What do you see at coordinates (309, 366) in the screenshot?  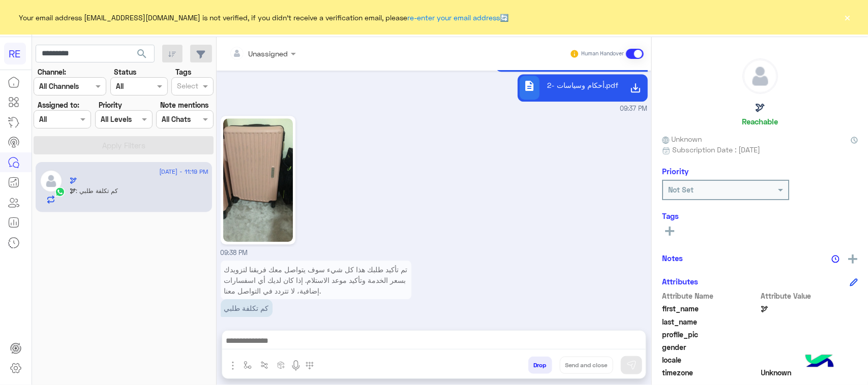 I see `img: make a call` at bounding box center [309, 366].